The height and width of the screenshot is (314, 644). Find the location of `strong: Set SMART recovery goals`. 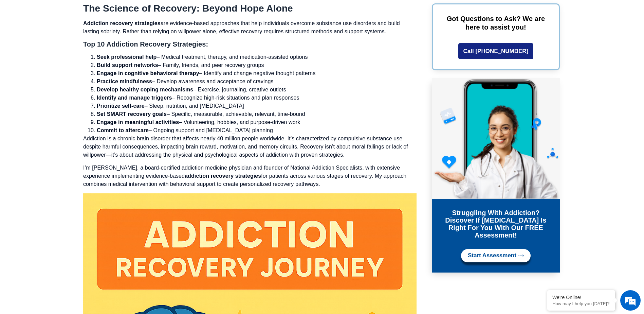

strong: Set SMART recovery goals is located at coordinates (132, 114).